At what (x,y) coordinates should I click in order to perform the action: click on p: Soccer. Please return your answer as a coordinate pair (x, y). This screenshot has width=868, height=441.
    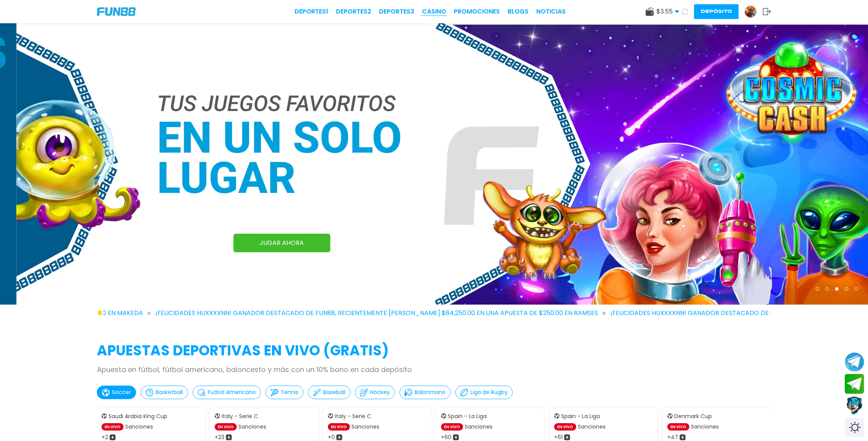
    Looking at the image, I should click on (121, 392).